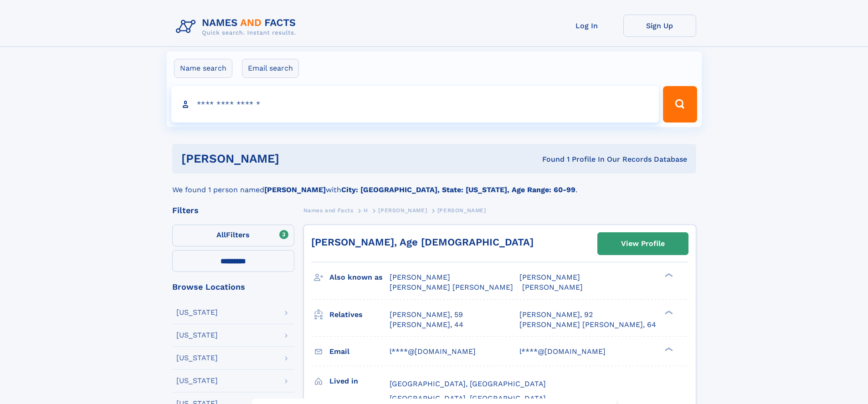 This screenshot has width=868, height=404. I want to click on a: H, so click(366, 210).